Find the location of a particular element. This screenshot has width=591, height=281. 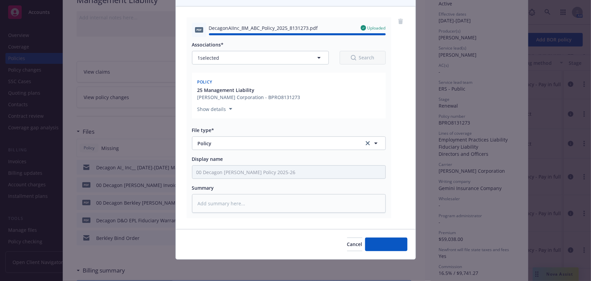

button: Cancel is located at coordinates (355, 244).